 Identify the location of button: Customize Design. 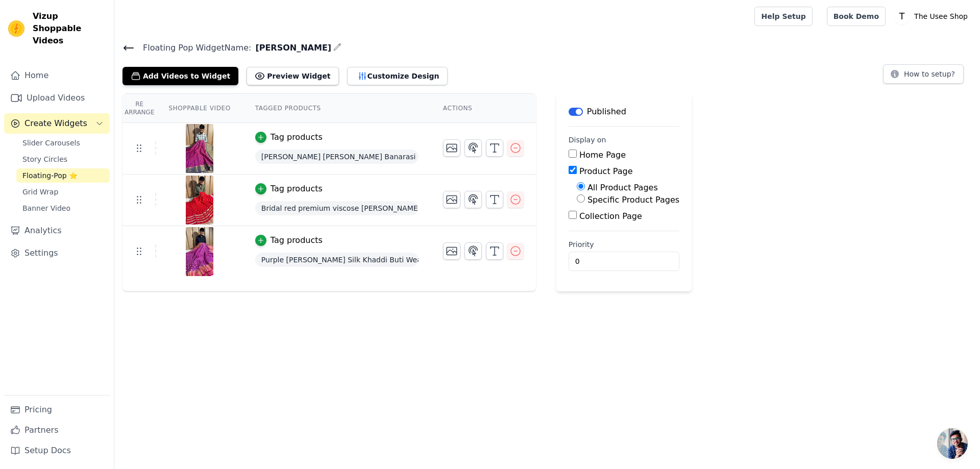
(398, 76).